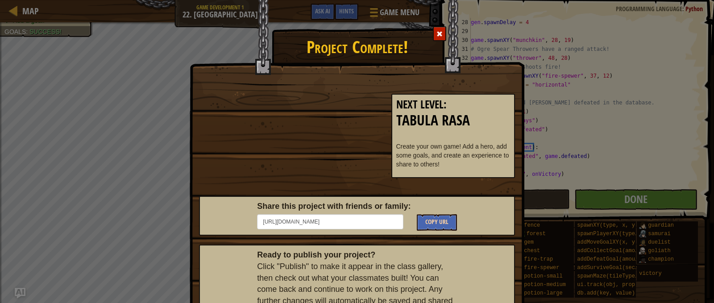 The image size is (714, 303). I want to click on p: Create your own game! Add a hero, add some goals, and create an experience to share to others!, so click(453, 155).